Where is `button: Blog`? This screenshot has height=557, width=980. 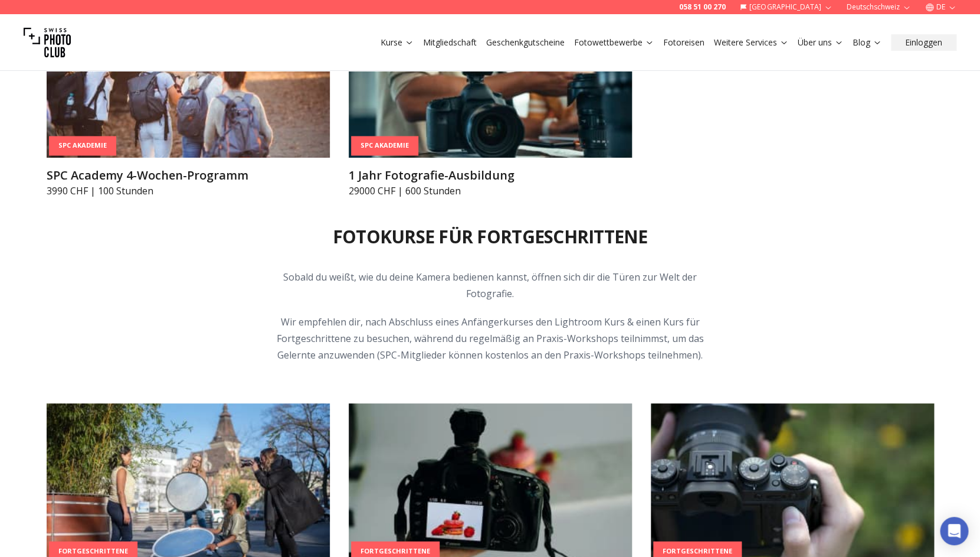
button: Blog is located at coordinates (867, 43).